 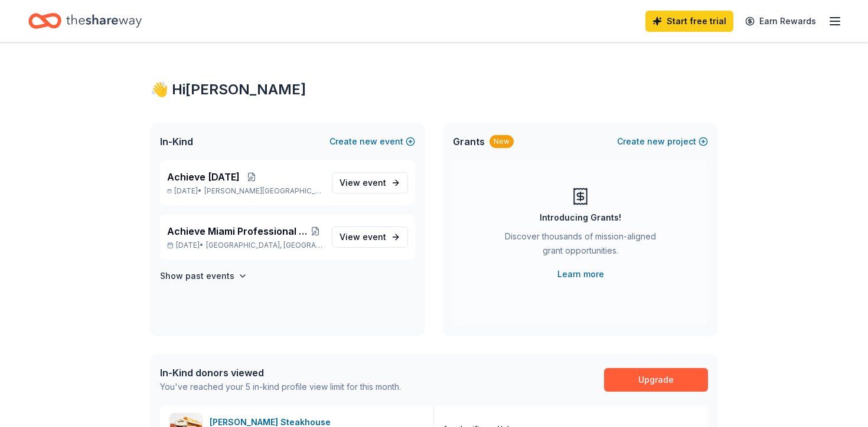 What do you see at coordinates (177, 141) in the screenshot?
I see `span: In-Kind` at bounding box center [177, 141].